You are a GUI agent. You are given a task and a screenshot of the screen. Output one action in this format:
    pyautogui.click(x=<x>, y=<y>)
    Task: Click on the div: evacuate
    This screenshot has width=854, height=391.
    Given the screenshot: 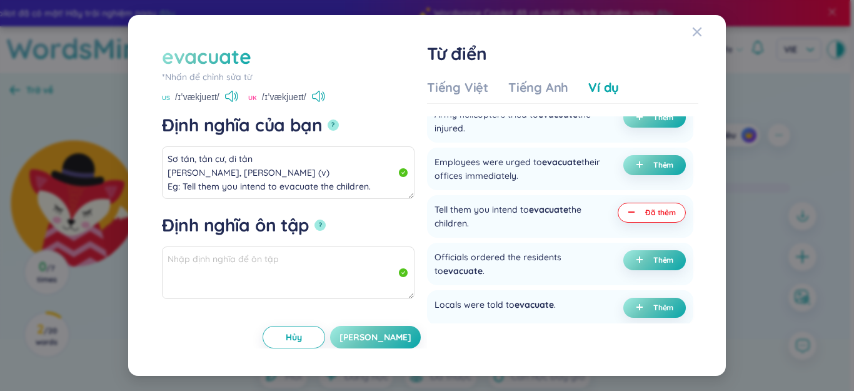 What is the action you would take?
    pyautogui.click(x=206, y=56)
    